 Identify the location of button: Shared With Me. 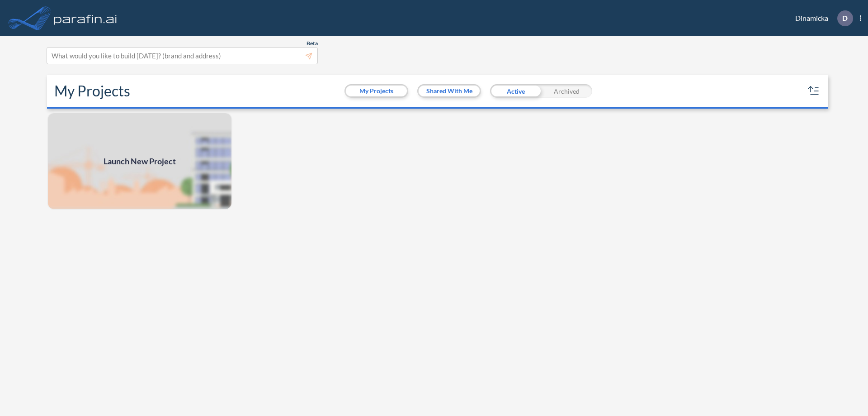
(449, 91).